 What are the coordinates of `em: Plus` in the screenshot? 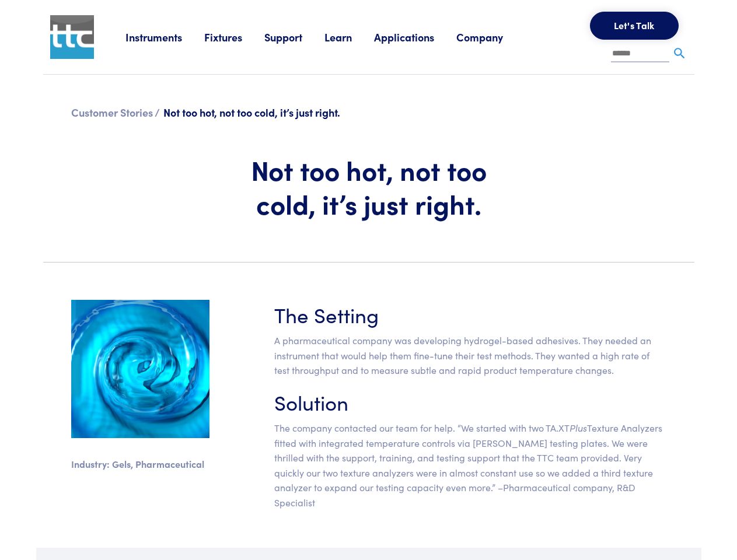 It's located at (578, 428).